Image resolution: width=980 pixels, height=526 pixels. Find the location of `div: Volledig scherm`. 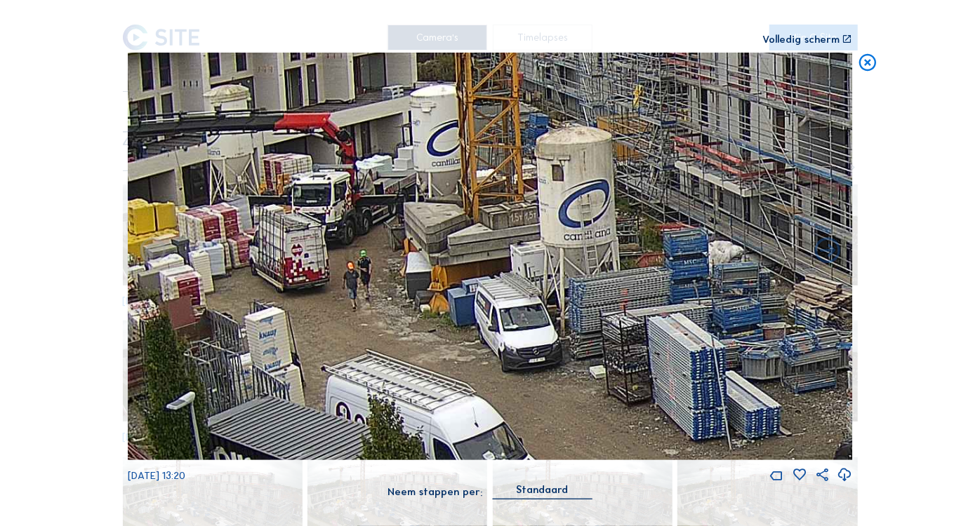

div: Volledig scherm is located at coordinates (801, 40).